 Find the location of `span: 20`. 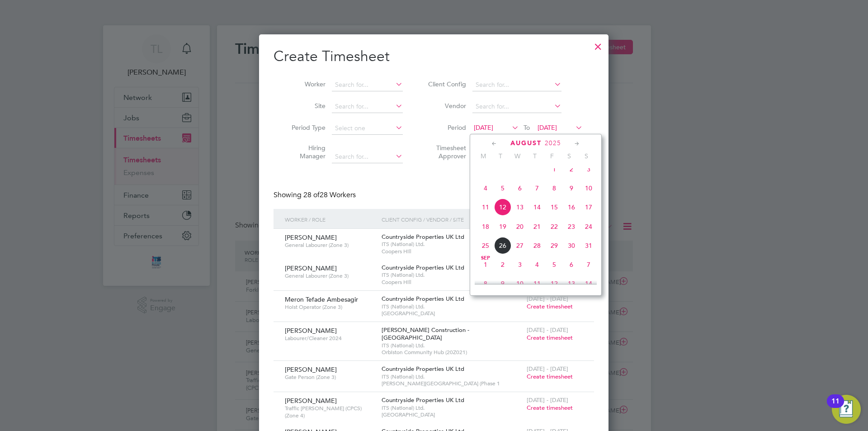

span: 20 is located at coordinates (520, 227).